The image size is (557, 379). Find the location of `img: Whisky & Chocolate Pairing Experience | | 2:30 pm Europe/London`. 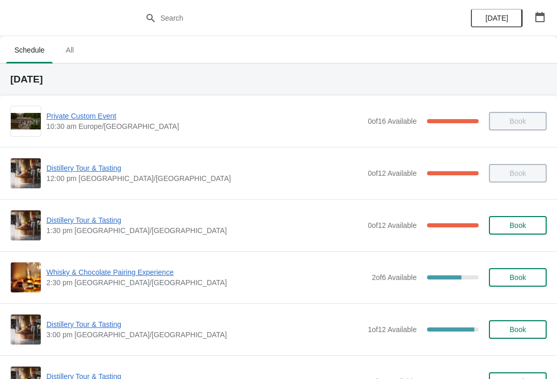

img: Whisky & Chocolate Pairing Experience | | 2:30 pm Europe/London is located at coordinates (26, 278).